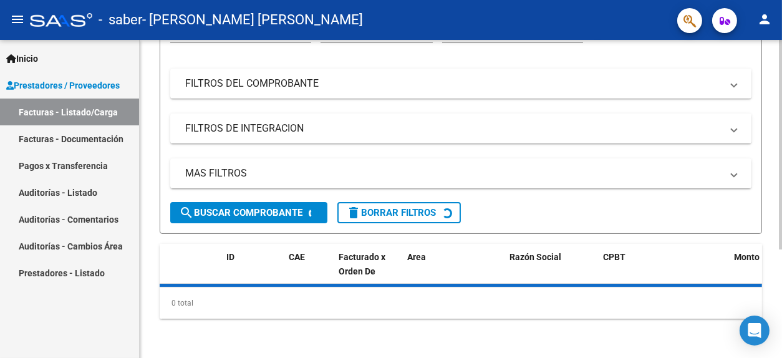 This screenshot has width=782, height=358. What do you see at coordinates (399, 213) in the screenshot?
I see `button: Borrar Filtros` at bounding box center [399, 213].